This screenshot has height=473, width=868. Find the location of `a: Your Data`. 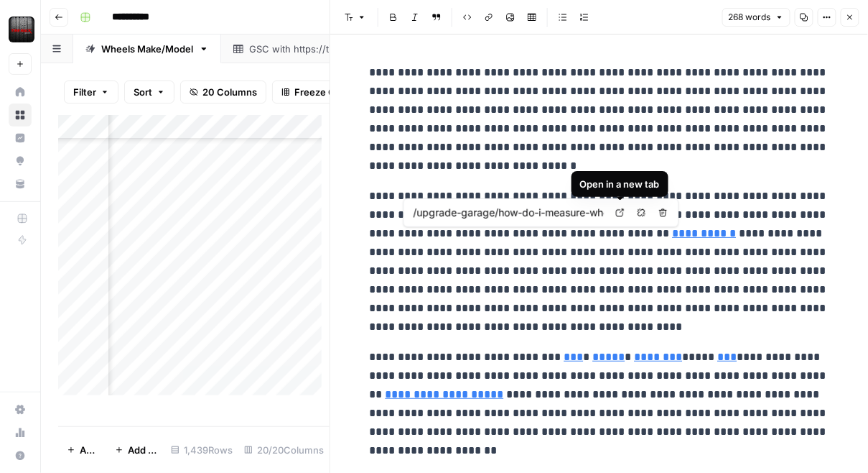

a: Your Data is located at coordinates (20, 184).